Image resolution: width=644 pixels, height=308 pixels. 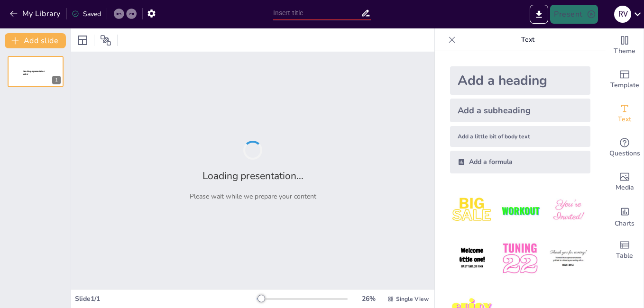 I want to click on img: 2.jpeg, so click(x=520, y=210).